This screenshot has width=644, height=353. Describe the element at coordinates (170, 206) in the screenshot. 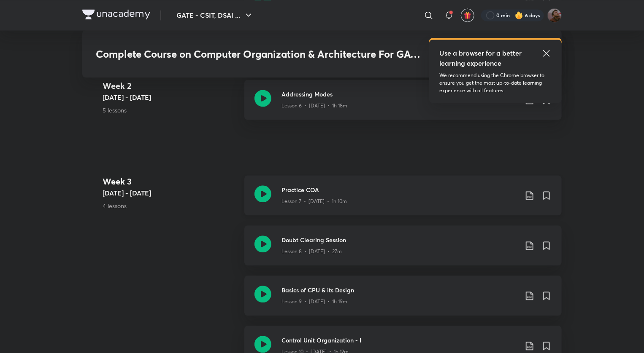

I see `p: 4 lessons` at that location.